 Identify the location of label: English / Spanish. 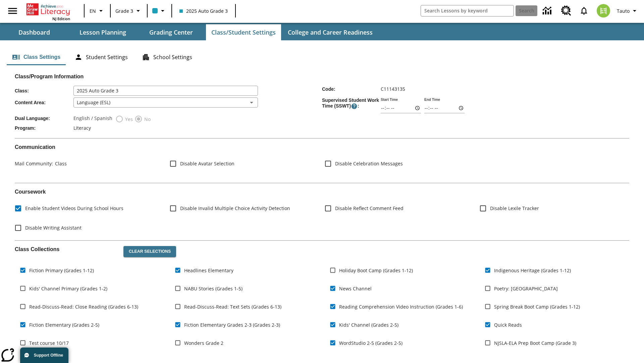
(93, 119).